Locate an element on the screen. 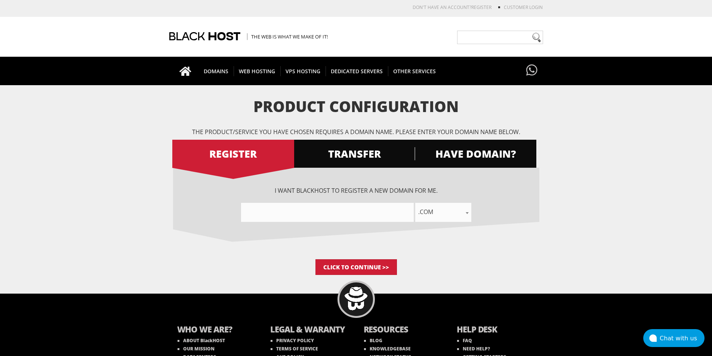 Image resolution: width=712 pixels, height=356 pixels. span: WEB HOSTING is located at coordinates (257, 71).